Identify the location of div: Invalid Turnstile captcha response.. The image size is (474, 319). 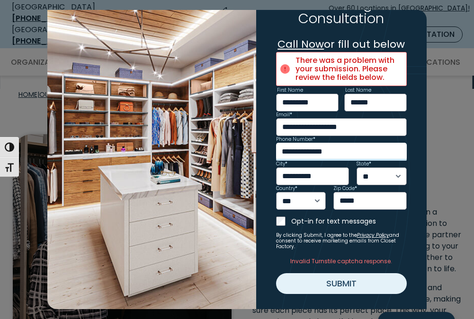
(341, 261).